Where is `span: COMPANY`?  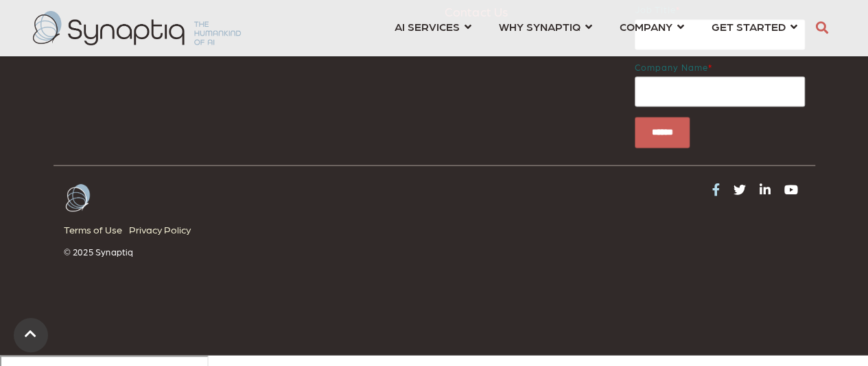
span: COMPANY is located at coordinates (646, 26).